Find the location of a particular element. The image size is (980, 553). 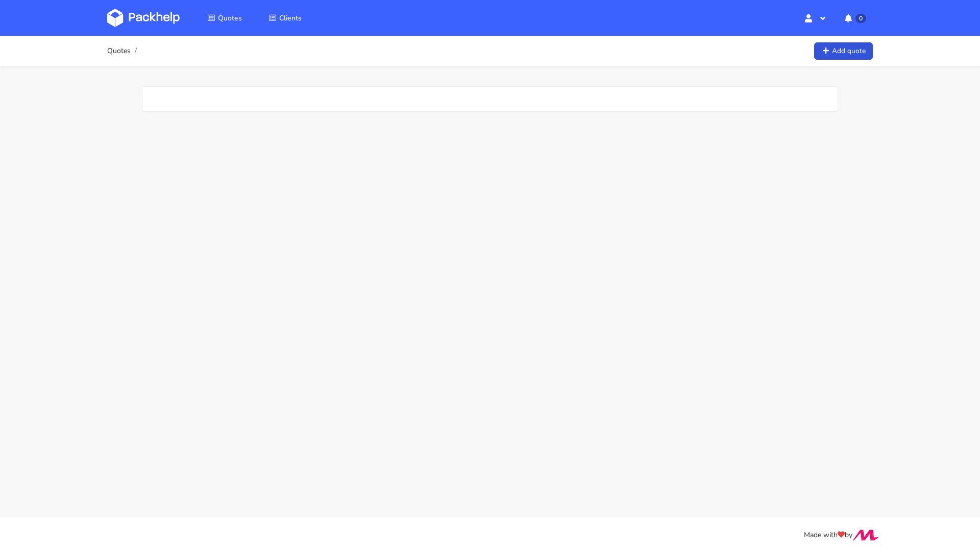

span: Clients is located at coordinates (290, 18).